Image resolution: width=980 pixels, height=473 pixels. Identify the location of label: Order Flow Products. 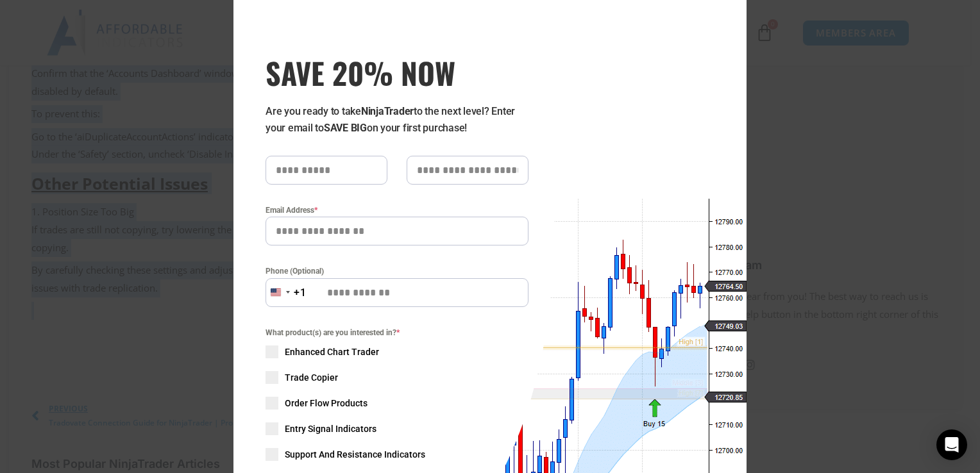
(397, 403).